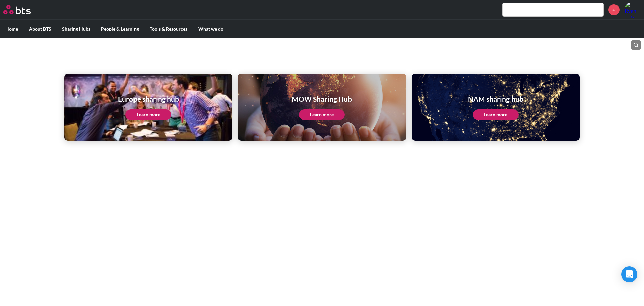 The width and height of the screenshot is (644, 306). Describe the element at coordinates (211, 29) in the screenshot. I see `label: What we do` at that location.